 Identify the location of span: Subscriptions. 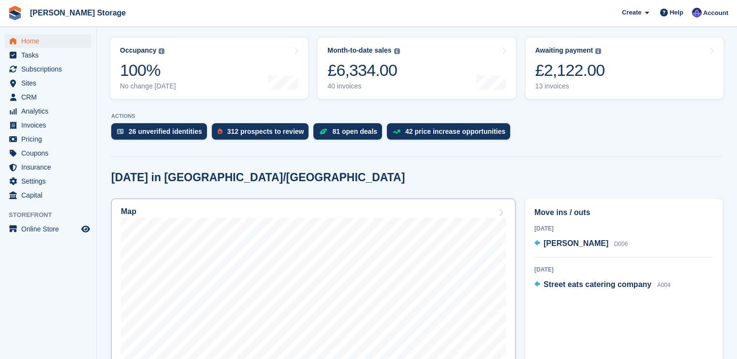
(50, 69).